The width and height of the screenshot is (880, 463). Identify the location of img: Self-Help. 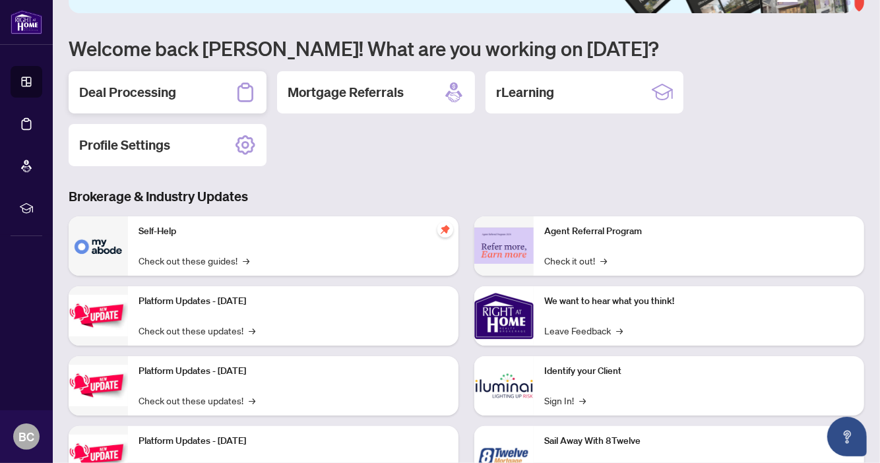
(98, 246).